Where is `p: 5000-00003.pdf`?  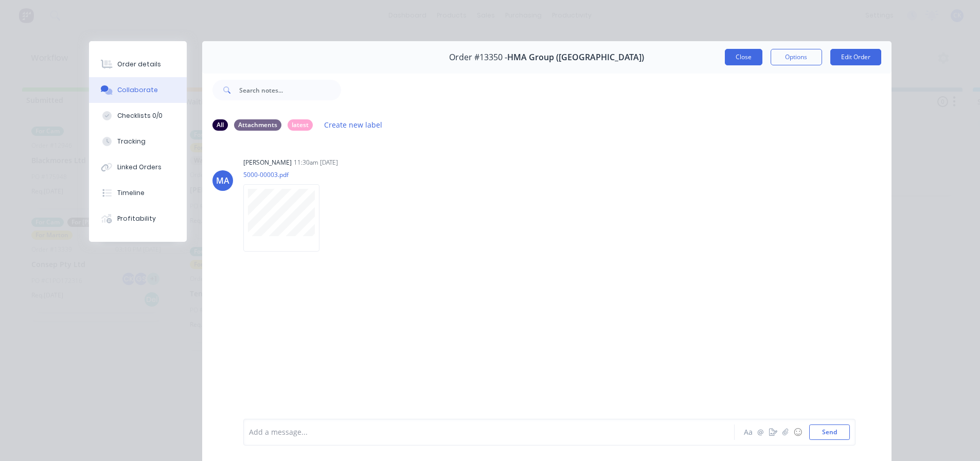
p: 5000-00003.pdf is located at coordinates (286, 174).